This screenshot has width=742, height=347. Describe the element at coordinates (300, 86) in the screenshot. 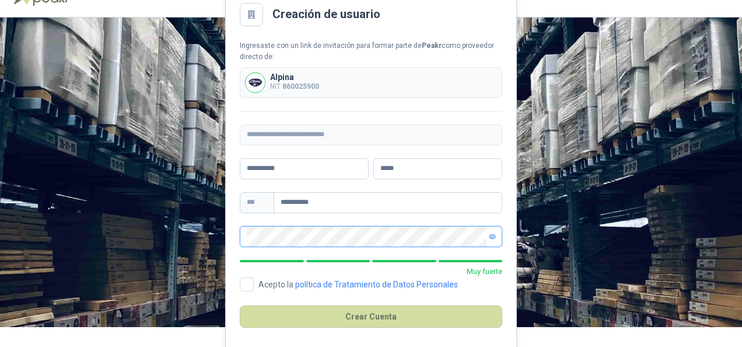

I see `b: 860025900` at that location.